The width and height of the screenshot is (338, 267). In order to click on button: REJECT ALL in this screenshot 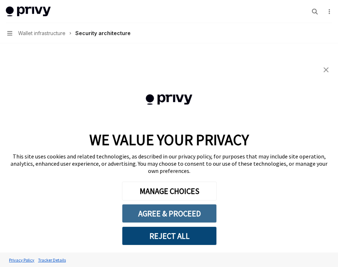, I will do `click(169, 236)`.